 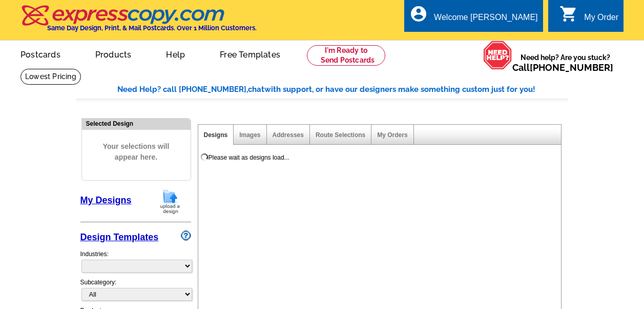 What do you see at coordinates (139, 22) in the screenshot?
I see `a: Same Day Design, Print, & Mail Postcards. Over 1 Million Customers.` at bounding box center [139, 22].